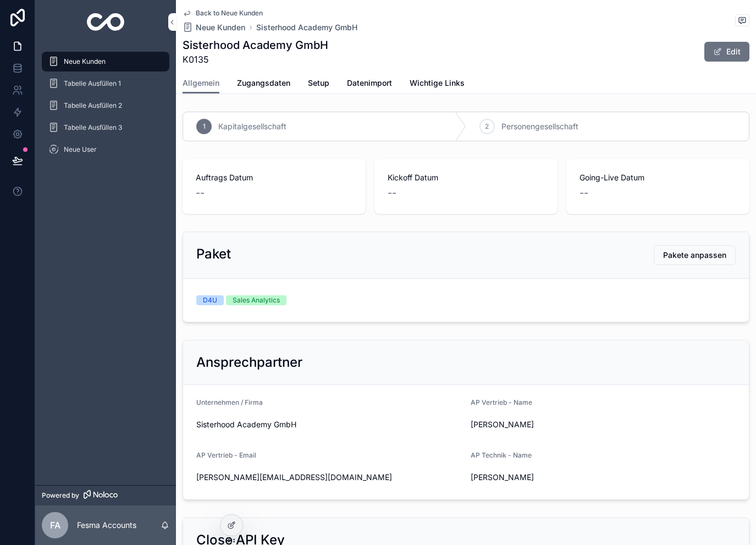  I want to click on span: Neue User, so click(80, 150).